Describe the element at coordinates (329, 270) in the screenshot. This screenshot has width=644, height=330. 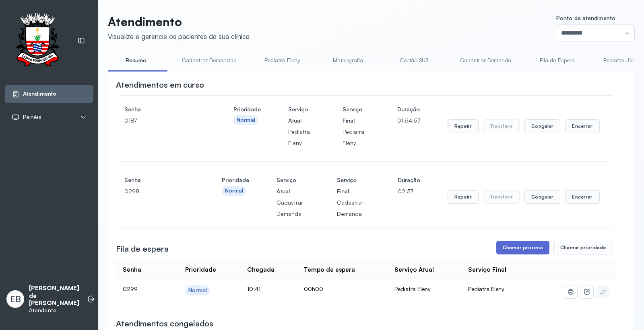
I see `div: Tempo de espera` at that location.